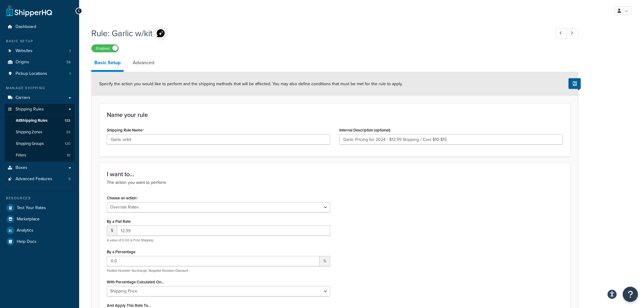 Image resolution: width=644 pixels, height=308 pixels. What do you see at coordinates (40, 74) in the screenshot?
I see `li: Pickup Locations` at bounding box center [40, 74].